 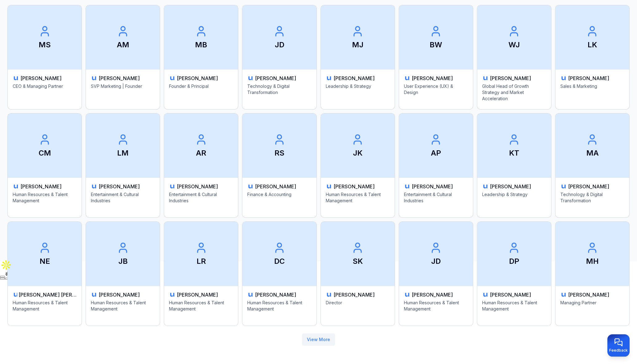 I want to click on p: SK, so click(x=358, y=261).